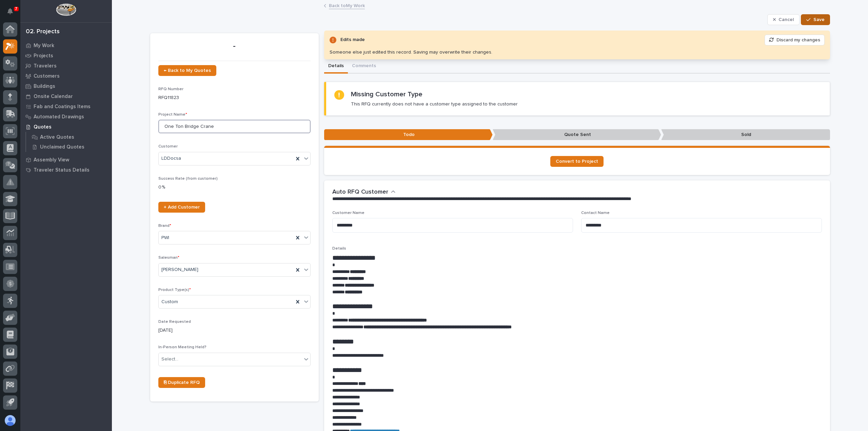  I want to click on a: Back toMy Work, so click(347, 5).